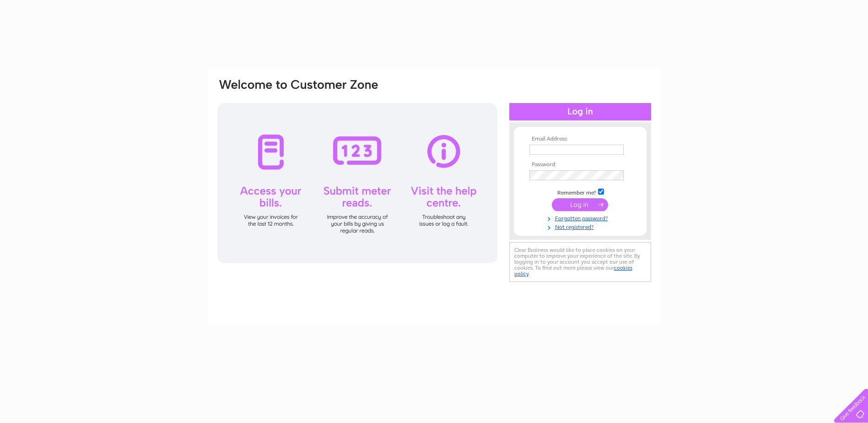 The height and width of the screenshot is (423, 868). What do you see at coordinates (581, 139) in the screenshot?
I see `th: Email Address:` at bounding box center [581, 139].